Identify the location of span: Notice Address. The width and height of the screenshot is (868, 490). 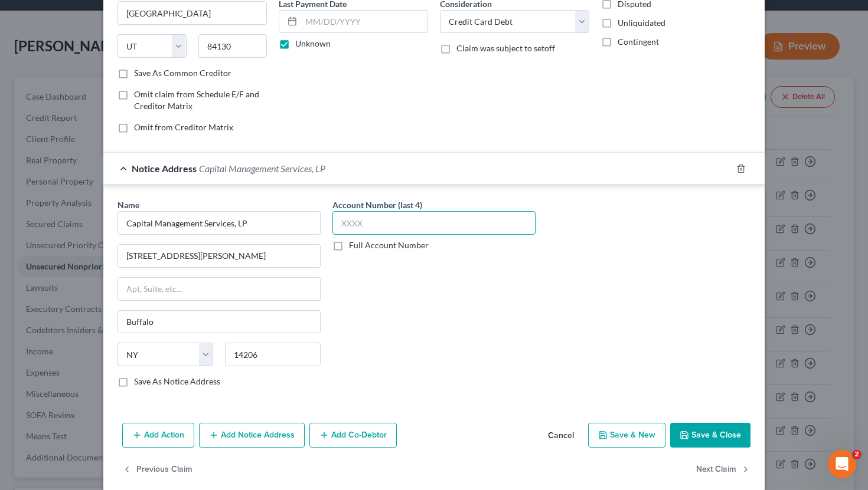
(164, 168).